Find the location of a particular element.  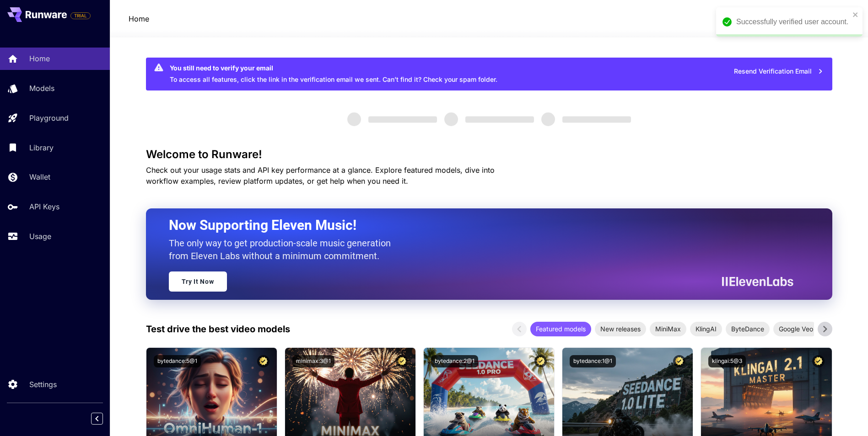

p: Models is located at coordinates (42, 88).